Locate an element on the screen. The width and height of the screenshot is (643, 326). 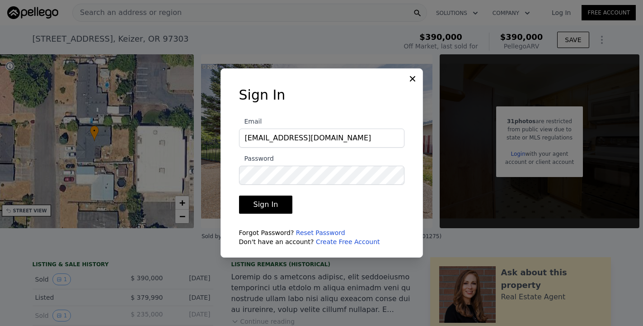
div: Forgot Password? Don't have an account? is located at coordinates (322, 237).